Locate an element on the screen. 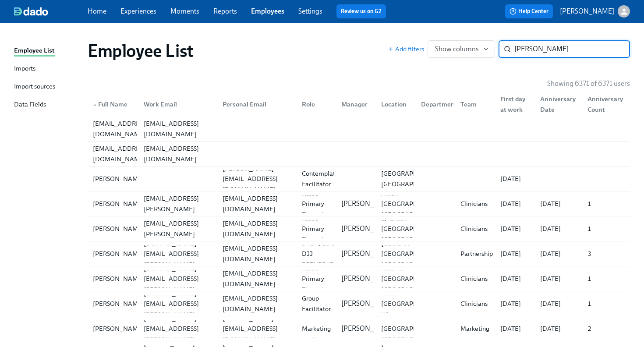  button: Add filters is located at coordinates (406, 49).